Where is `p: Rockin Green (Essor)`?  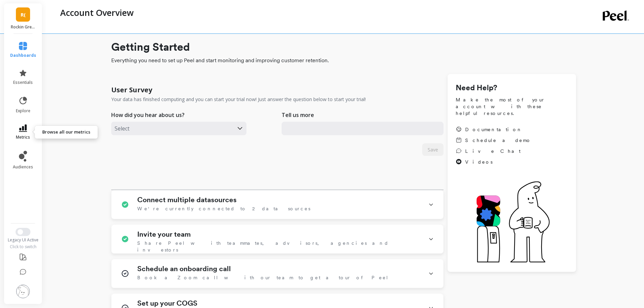
p: Rockin Green (Essor) is located at coordinates (23, 27).